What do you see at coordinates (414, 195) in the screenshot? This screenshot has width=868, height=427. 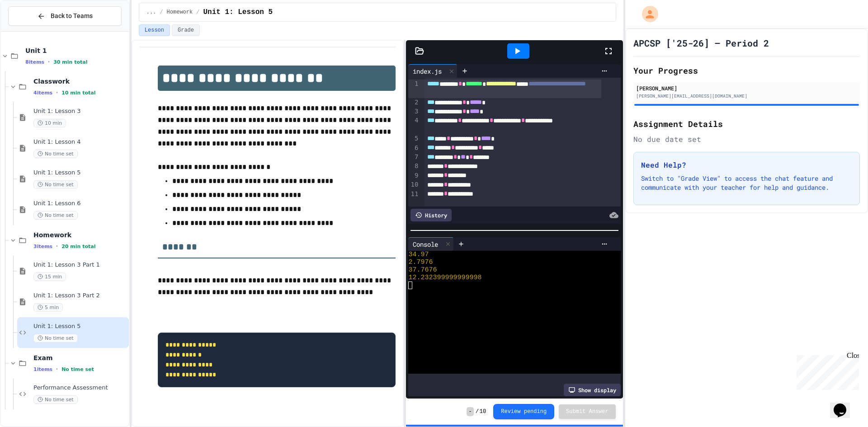 I see `div: 11` at bounding box center [414, 195].